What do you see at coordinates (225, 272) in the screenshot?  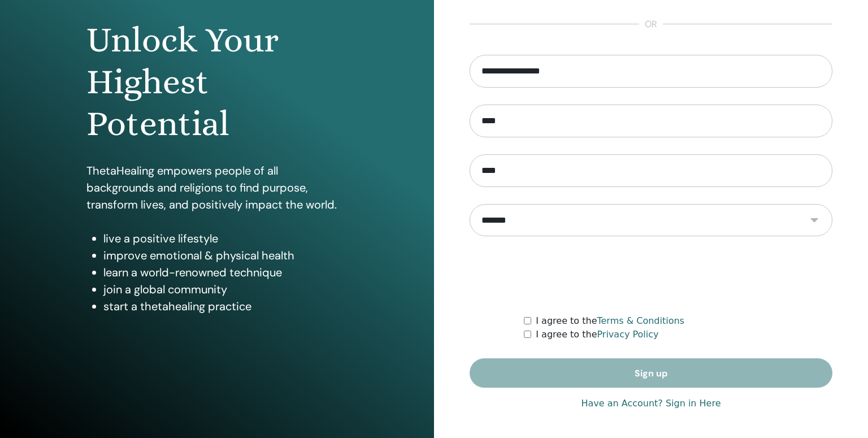 I see `li: learn a world-renowned technique` at bounding box center [225, 272].